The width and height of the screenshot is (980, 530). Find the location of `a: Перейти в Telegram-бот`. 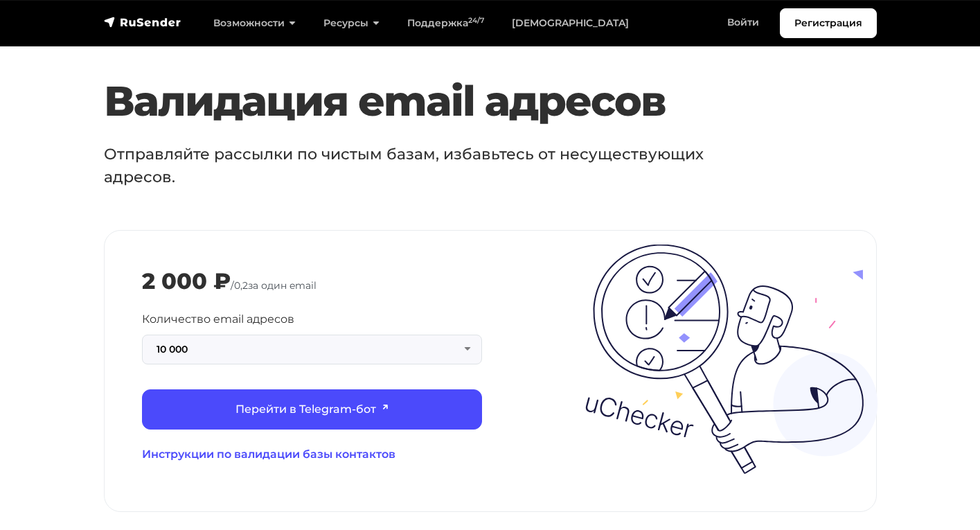

a: Перейти в Telegram-бот is located at coordinates (312, 409).